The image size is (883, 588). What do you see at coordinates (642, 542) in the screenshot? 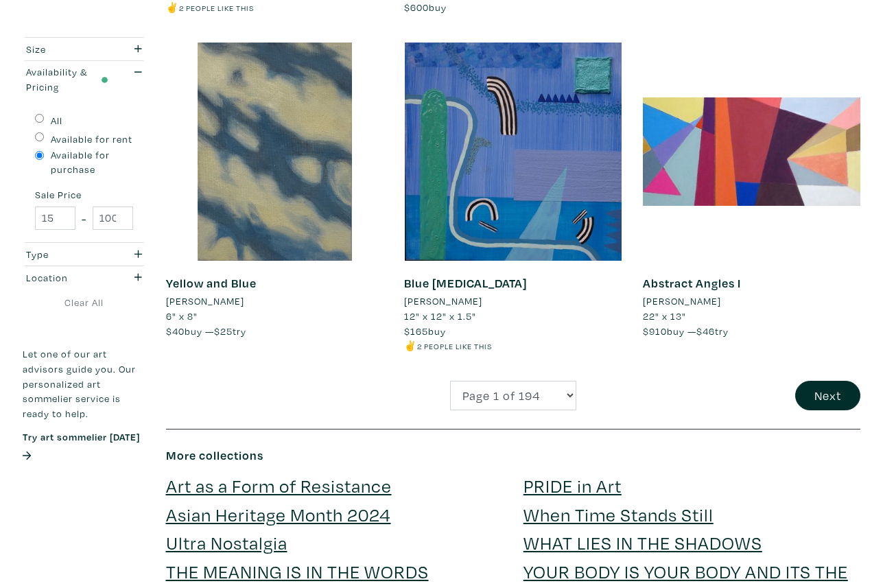
I see `a: WHAT LIES IN THE SHADOWS` at bounding box center [642, 542].